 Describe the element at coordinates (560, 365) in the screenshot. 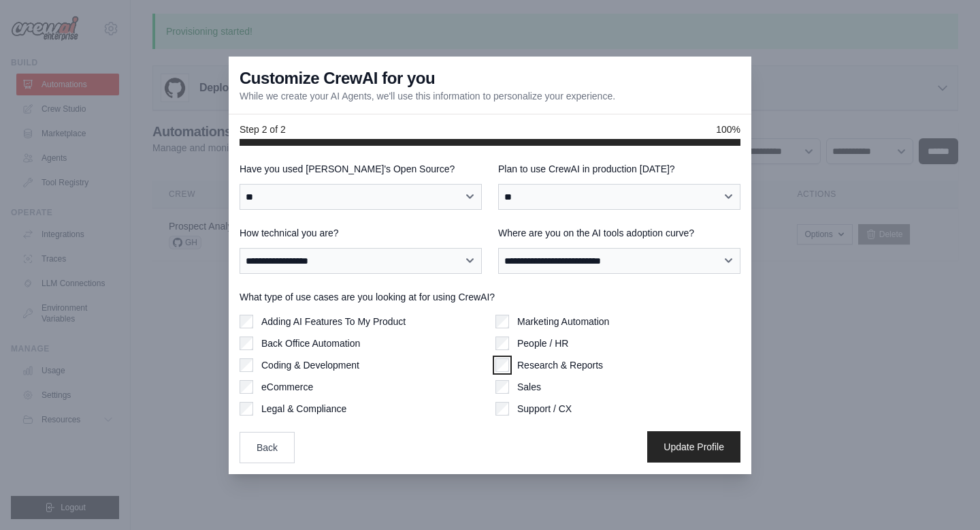

I see `label: Research & Reports` at that location.